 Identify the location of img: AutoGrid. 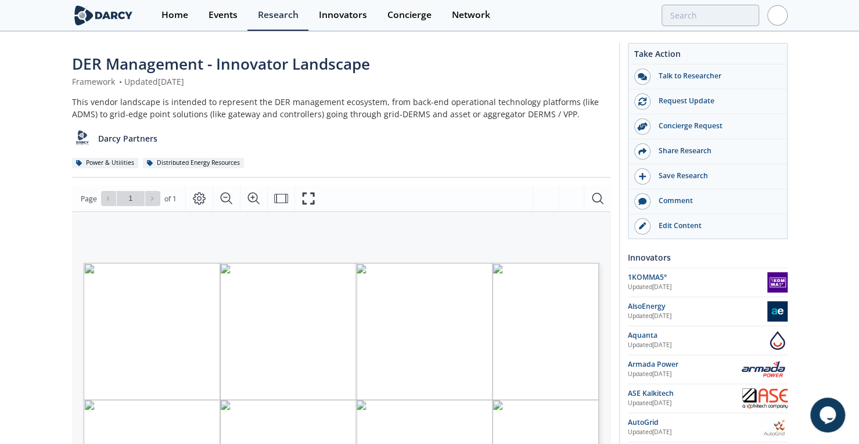
(773, 427).